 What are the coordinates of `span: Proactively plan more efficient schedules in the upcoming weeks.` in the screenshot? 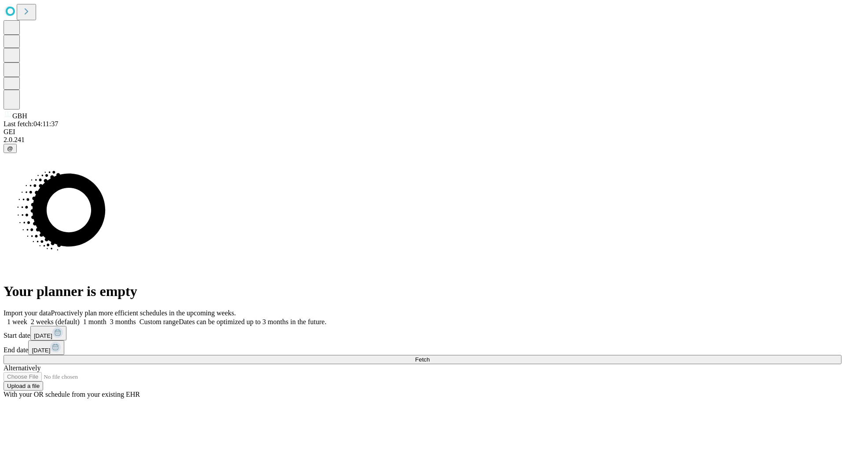 It's located at (143, 313).